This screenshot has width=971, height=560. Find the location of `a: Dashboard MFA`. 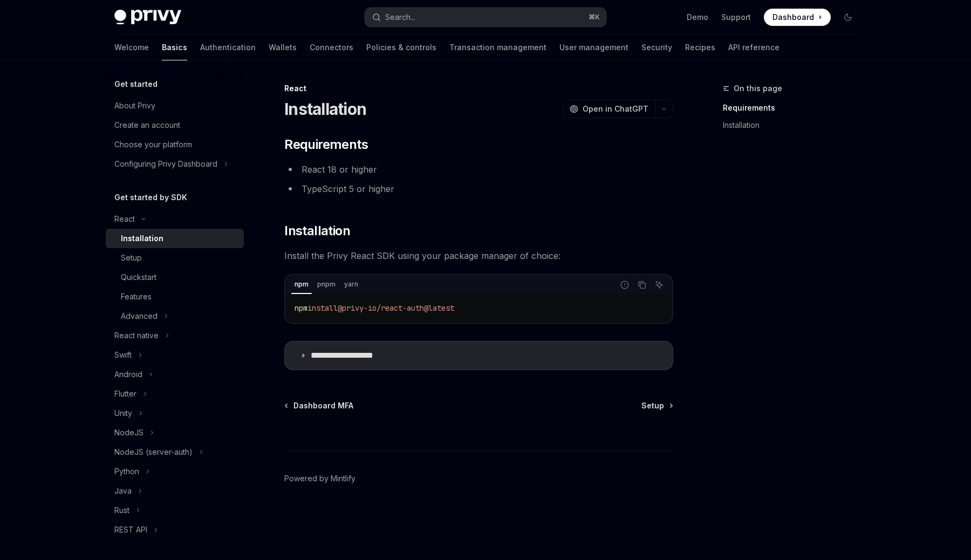

a: Dashboard MFA is located at coordinates (319, 405).